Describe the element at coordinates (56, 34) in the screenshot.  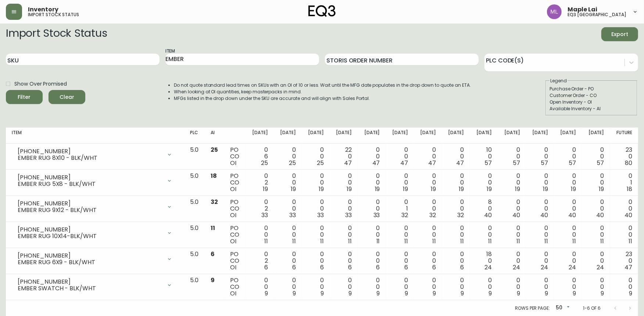
I see `h2: Import Stock Status` at that location.